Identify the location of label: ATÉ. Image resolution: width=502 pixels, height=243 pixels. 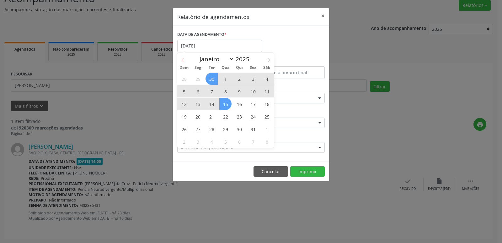
(289, 61).